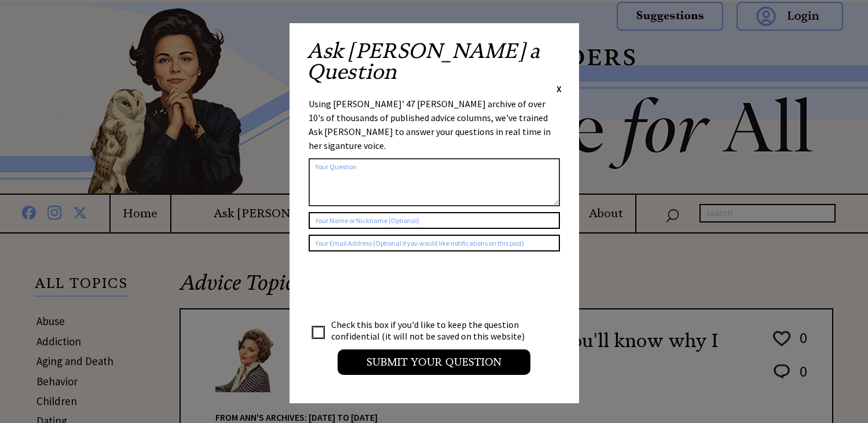  I want to click on td: Check this box if you'd like to keep the question confidential (it will not be saved on this webs..., so click(433, 330).